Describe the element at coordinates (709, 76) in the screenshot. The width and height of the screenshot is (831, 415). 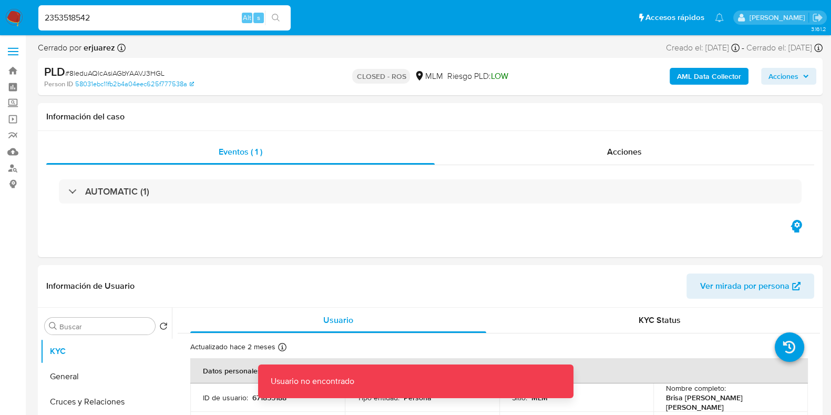
I see `b: AML Data Collector` at that location.